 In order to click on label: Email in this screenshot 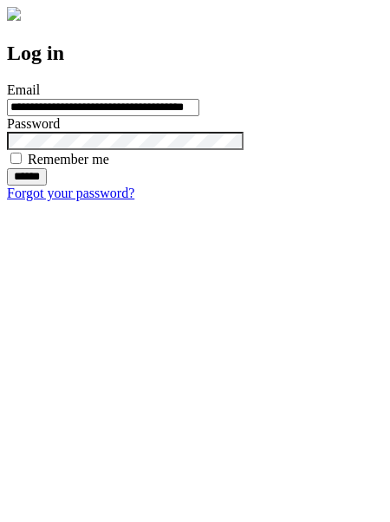, I will do `click(23, 89)`.